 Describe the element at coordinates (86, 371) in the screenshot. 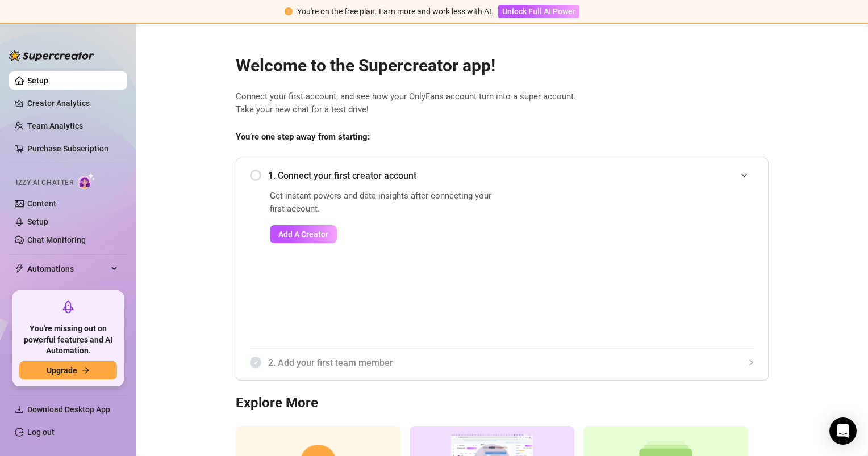

I see `span: arrow-right` at that location.